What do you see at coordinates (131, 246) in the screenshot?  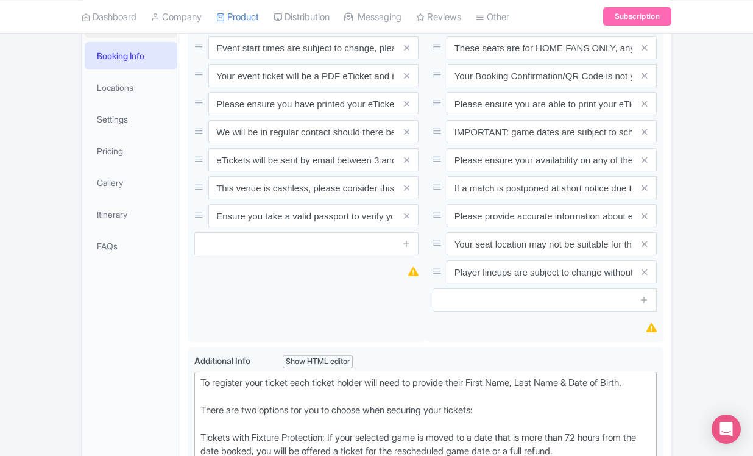 I see `a: FAQs` at bounding box center [131, 246].